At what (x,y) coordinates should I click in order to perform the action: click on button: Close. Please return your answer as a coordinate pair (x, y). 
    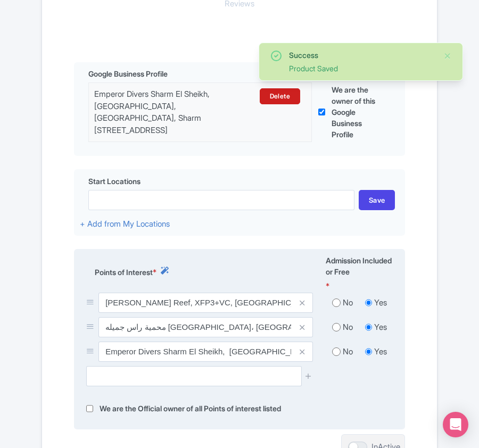
    Looking at the image, I should click on (448, 56).